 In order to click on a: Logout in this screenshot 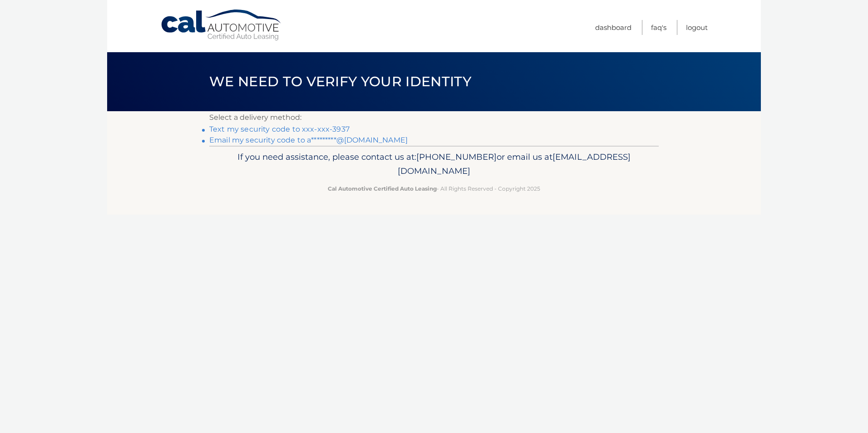, I will do `click(697, 27)`.